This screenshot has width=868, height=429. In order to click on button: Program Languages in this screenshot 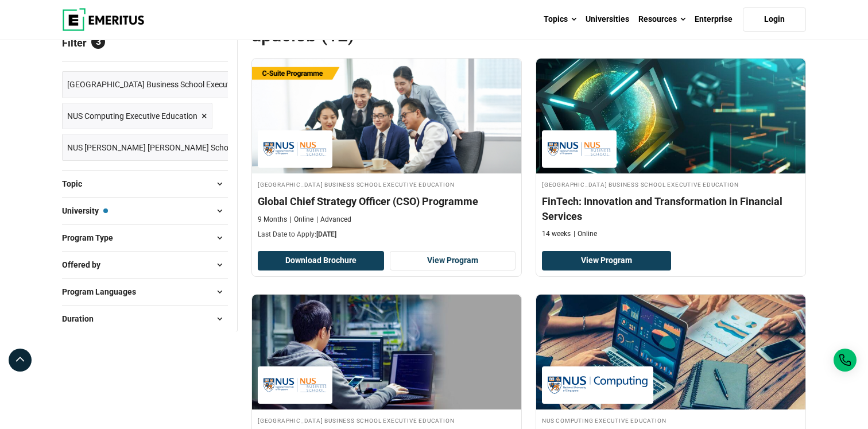, I will do `click(145, 292)`.